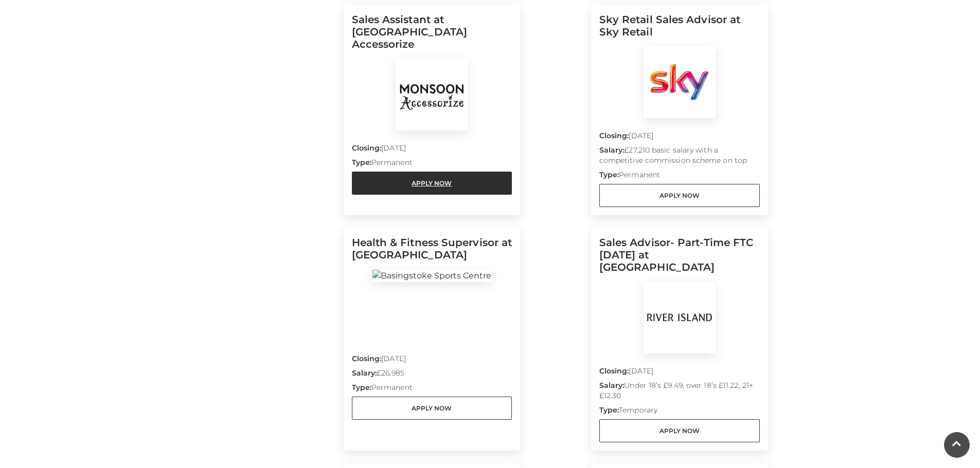 The image size is (980, 468). I want to click on p: Under 18’s £9.49, over 18’s £11.22, 21+ £12.30, so click(680, 393).